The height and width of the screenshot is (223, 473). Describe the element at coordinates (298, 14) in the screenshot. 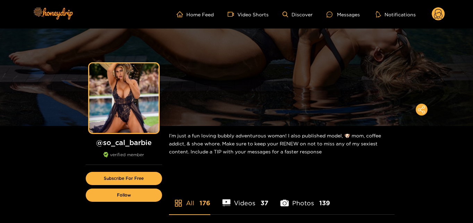

I see `a: Discover` at that location.